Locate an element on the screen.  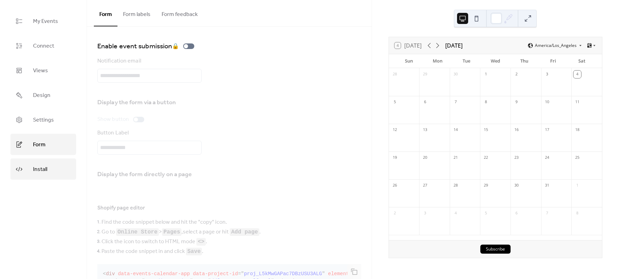
div: 15 is located at coordinates (486, 130).